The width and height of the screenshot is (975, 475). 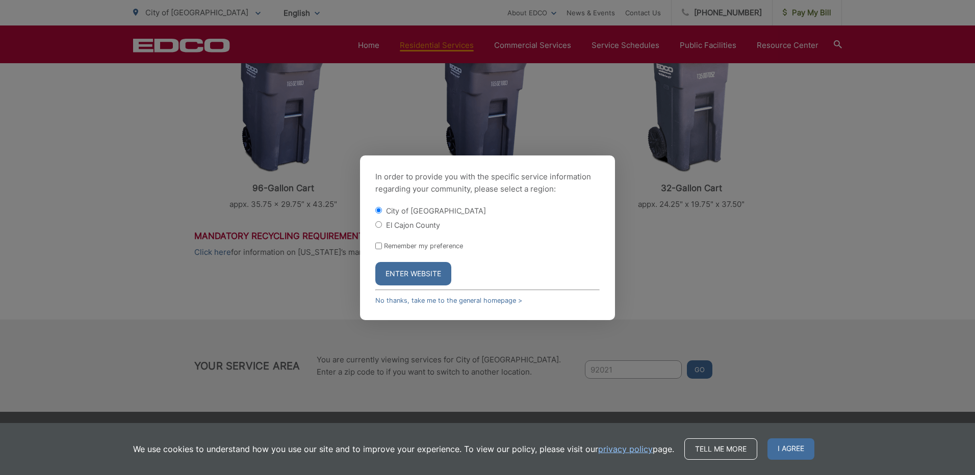 What do you see at coordinates (720, 449) in the screenshot?
I see `a: Tell me more` at bounding box center [720, 449].